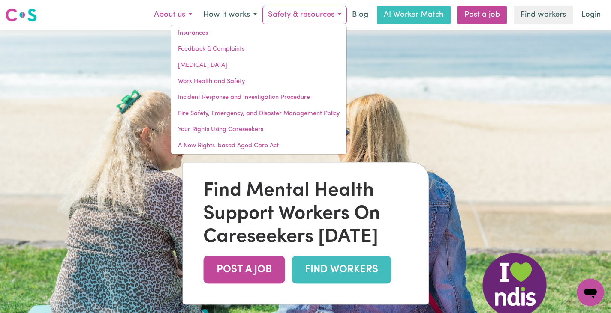 This screenshot has width=611, height=313. Describe the element at coordinates (258, 130) in the screenshot. I see `a: Your Rights Using Careseekers` at that location.